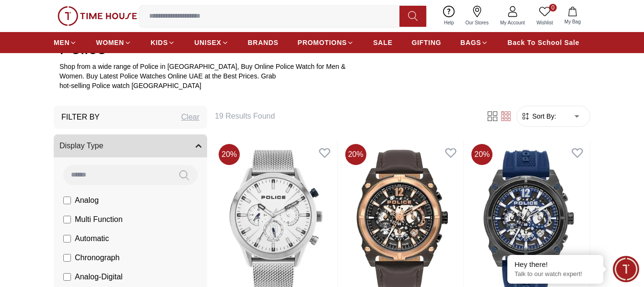 The width and height of the screenshot is (644, 287). Describe the element at coordinates (477, 16) in the screenshot. I see `a: Our Stores` at that location.